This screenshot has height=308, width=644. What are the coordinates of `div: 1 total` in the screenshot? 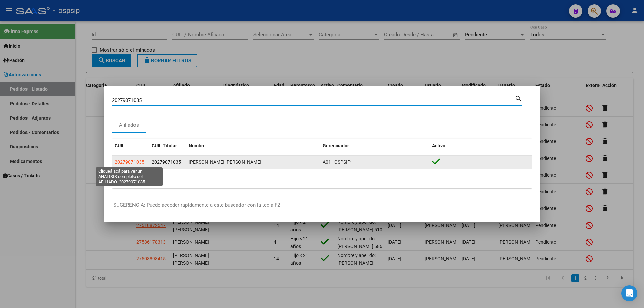 It's located at (322, 180).